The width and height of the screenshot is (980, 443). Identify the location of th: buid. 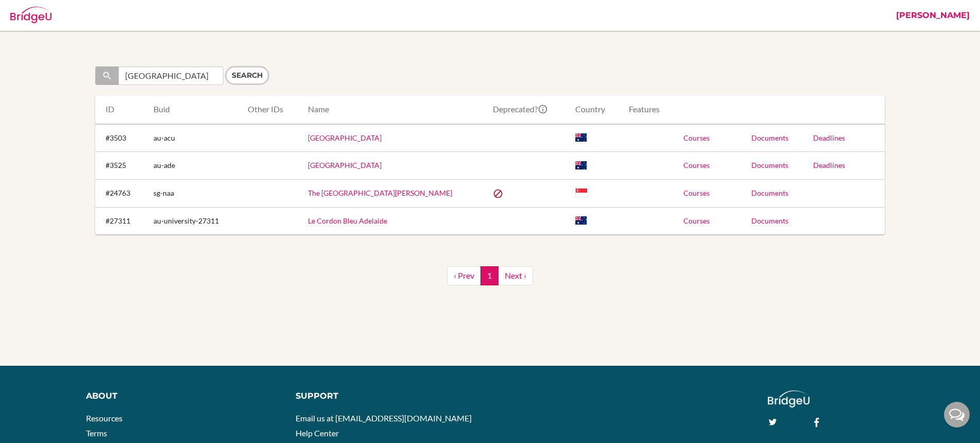
(192, 110).